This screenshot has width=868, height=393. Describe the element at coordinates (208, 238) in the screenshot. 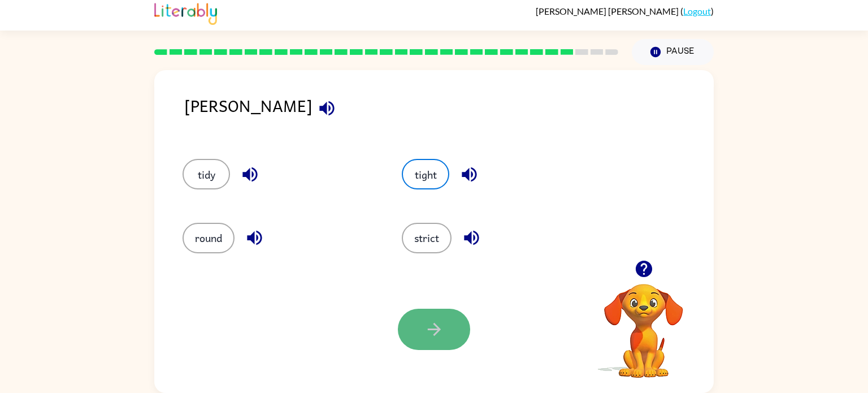

I see `button: round` at that location.